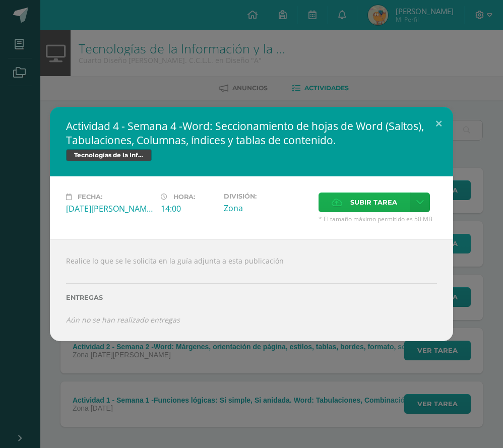 The image size is (503, 448). Describe the element at coordinates (252, 133) in the screenshot. I see `h2: Actividad 4 - Semana 4 -Word: Seccionamiento de hojas de Word (Saltos), Tabulaciones, Columnas, í...` at that location.